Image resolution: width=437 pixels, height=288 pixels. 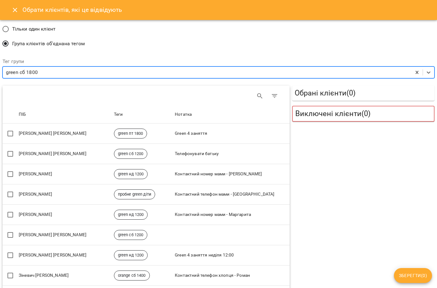 What do you see at coordinates (232, 115) in the screenshot?
I see `span: Нотатка` at bounding box center [232, 115].